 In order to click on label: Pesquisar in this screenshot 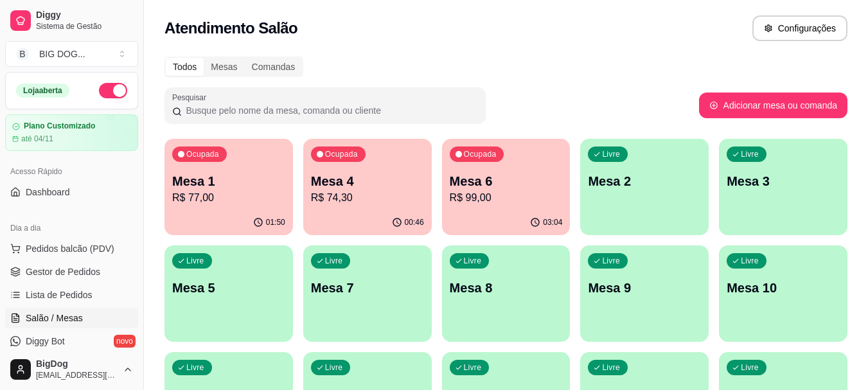, I will do `click(191, 98)`.